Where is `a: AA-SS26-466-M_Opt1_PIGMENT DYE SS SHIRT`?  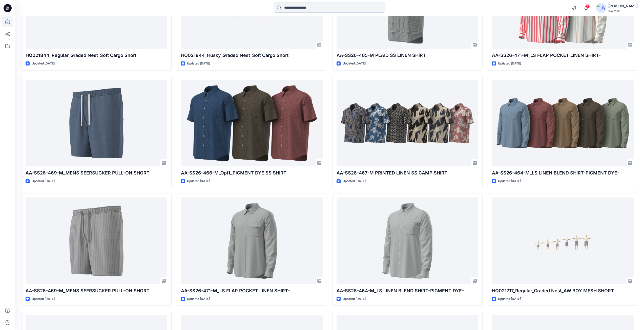 a: AA-SS26-466-M_Opt1_PIGMENT DYE SS SHIRT is located at coordinates (252, 123).